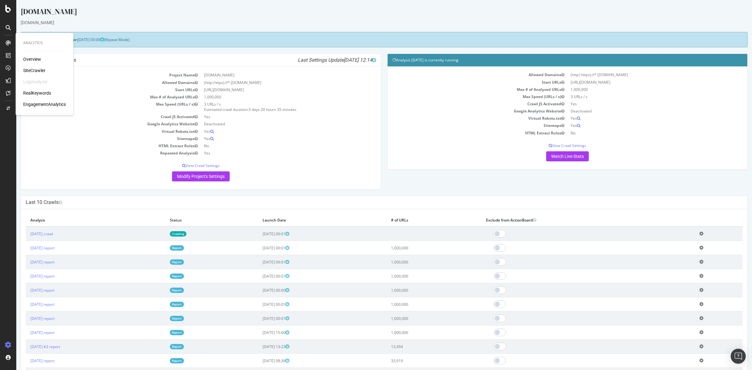 The height and width of the screenshot is (370, 752). I want to click on h4: Project Global Settings, so click(185, 60).